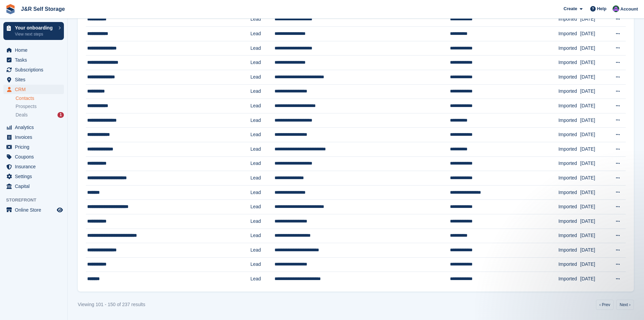  I want to click on span: Coupons, so click(35, 157).